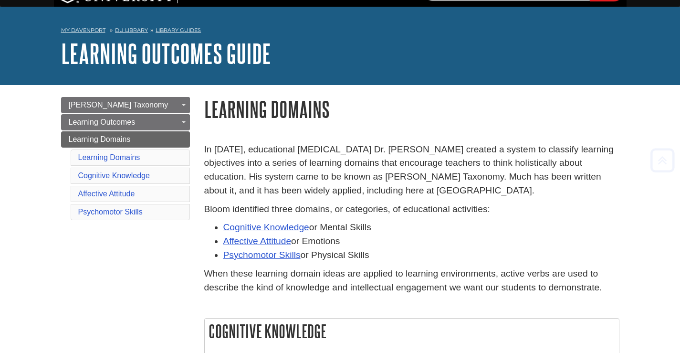 The height and width of the screenshot is (353, 680). What do you see at coordinates (102, 122) in the screenshot?
I see `span: Learning Outcomes` at bounding box center [102, 122].